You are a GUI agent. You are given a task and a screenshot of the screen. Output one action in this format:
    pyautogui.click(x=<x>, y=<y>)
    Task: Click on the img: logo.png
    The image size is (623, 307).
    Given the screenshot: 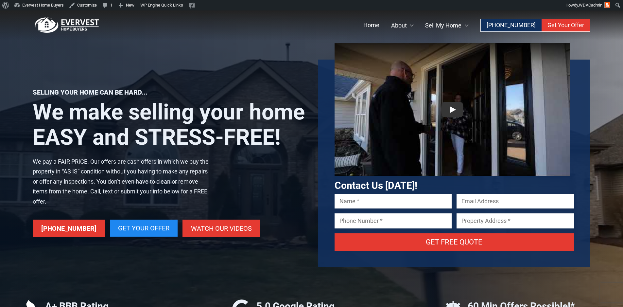 What is the action you would take?
    pyautogui.click(x=67, y=25)
    